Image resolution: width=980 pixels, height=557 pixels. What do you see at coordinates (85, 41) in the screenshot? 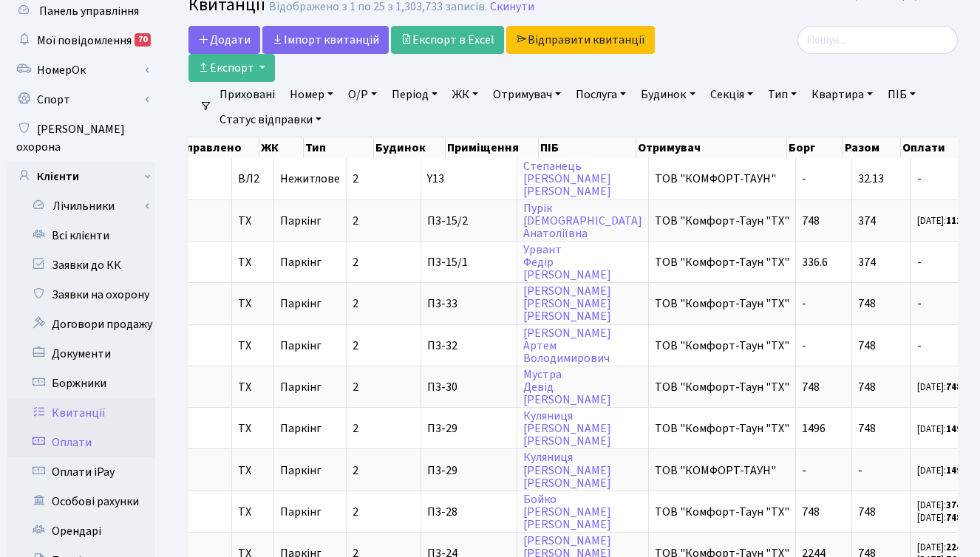
I see `span: Мої повідомлення` at bounding box center [85, 41].